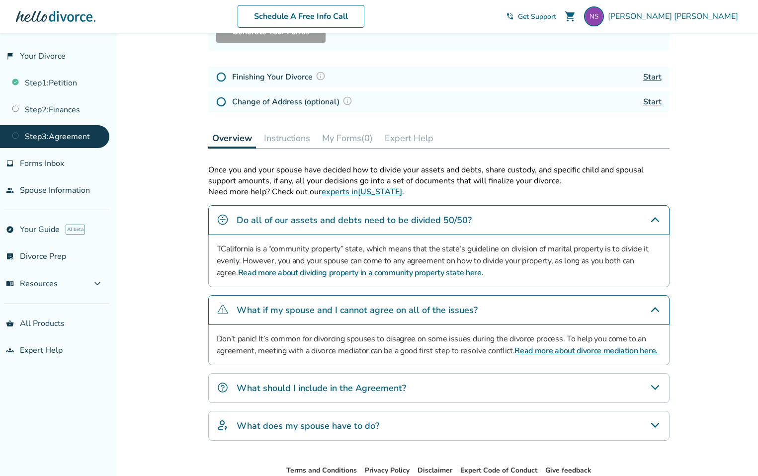 The image size is (758, 476). I want to click on div: Chat Widget, so click(733, 452).